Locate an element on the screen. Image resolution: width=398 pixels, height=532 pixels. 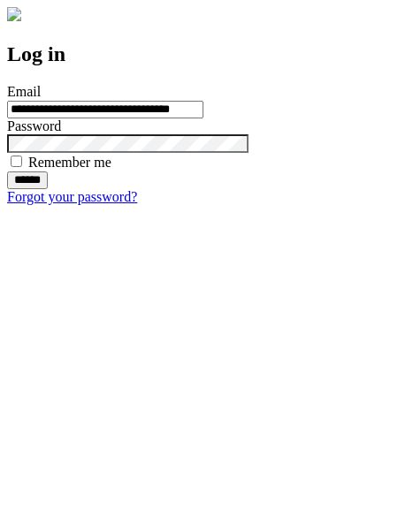
img: logo-4e3dc11c47720685a147b03b5a06dd966a58ff35d612b21f08c02c0306f2b779.png is located at coordinates (14, 14).